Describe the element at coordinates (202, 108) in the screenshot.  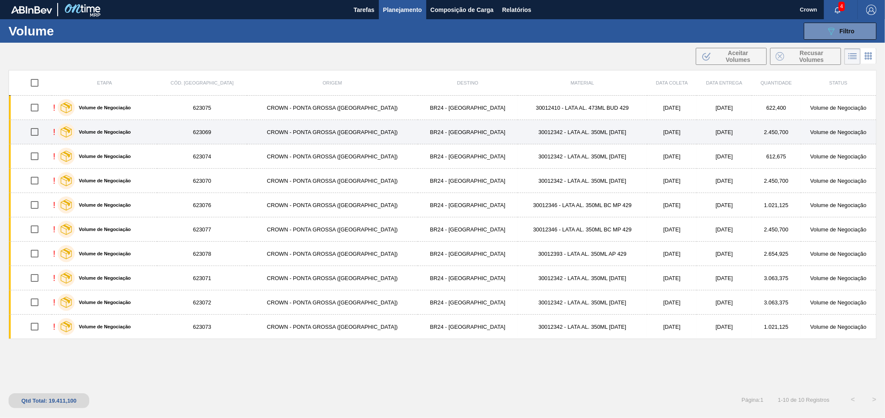
I see `td: 623075` at that location.